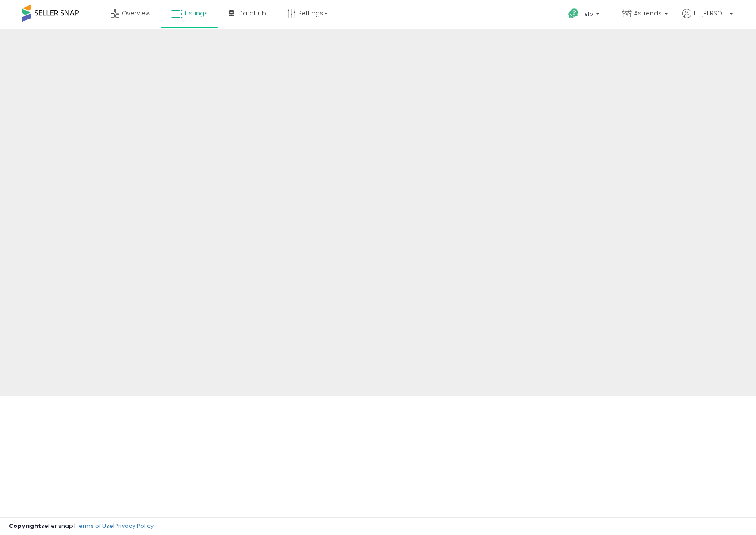 This screenshot has width=756, height=535. Describe the element at coordinates (648, 14) in the screenshot. I see `span: Astrends` at that location.